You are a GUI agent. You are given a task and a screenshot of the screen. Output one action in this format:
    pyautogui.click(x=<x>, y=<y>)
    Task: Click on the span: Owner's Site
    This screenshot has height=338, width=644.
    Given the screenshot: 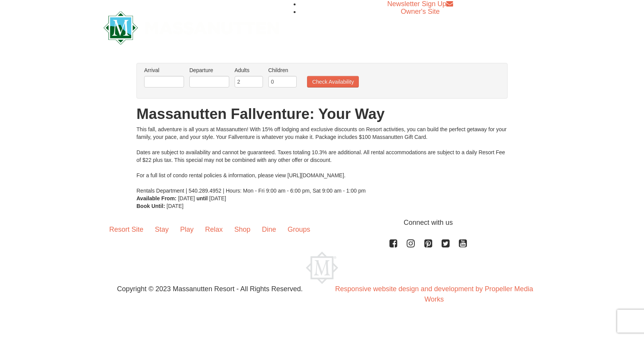 What is the action you would take?
    pyautogui.click(x=420, y=12)
    